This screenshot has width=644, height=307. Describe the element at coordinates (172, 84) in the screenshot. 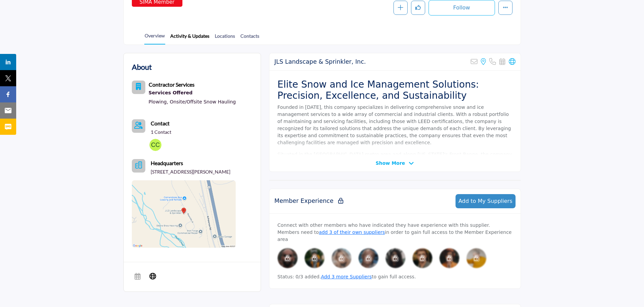

I see `b: Contractor Services` at that location.